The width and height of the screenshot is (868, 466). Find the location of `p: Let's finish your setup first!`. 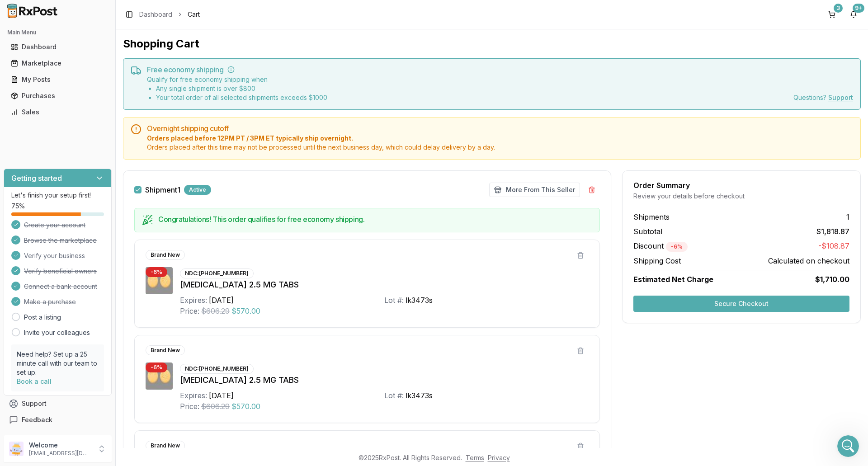

p: Let's finish your setup first! is located at coordinates (58, 195).